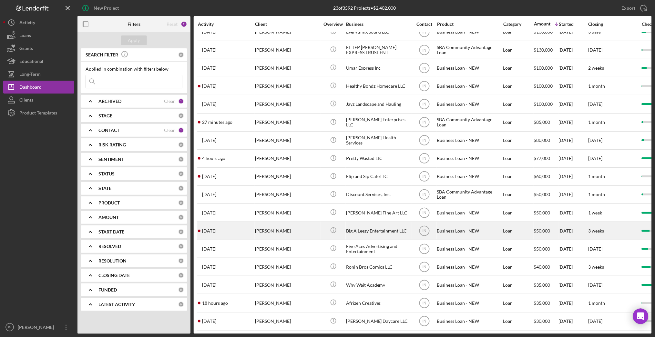  Describe the element at coordinates (39, 23) in the screenshot. I see `button: Activity` at that location.